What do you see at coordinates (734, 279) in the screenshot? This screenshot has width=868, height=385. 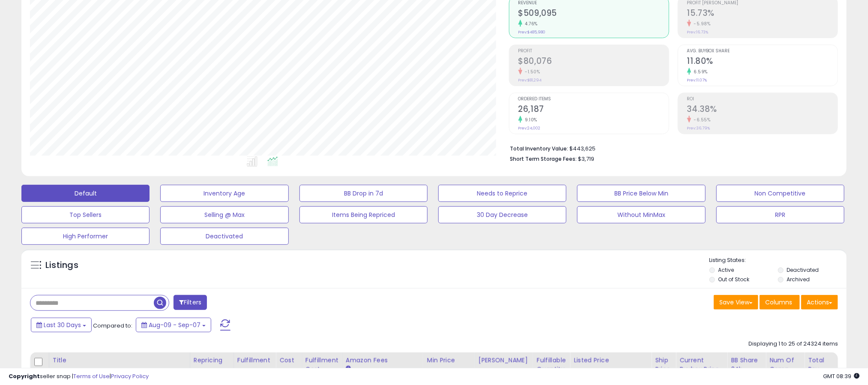 I see `label: Out of Stock` at bounding box center [734, 279].